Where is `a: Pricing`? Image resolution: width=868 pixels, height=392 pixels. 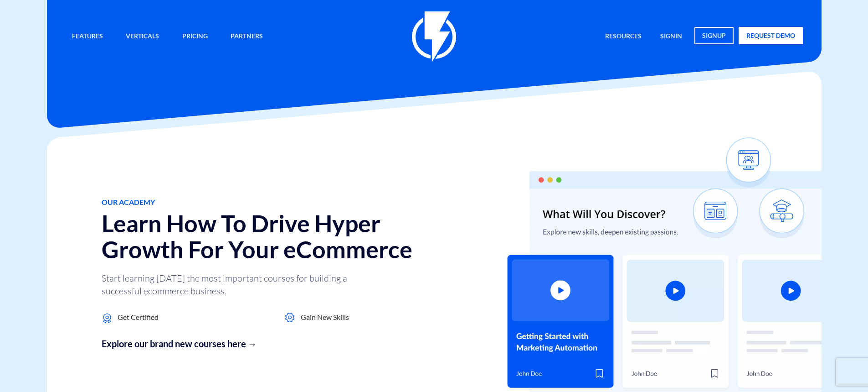 a: Pricing is located at coordinates (195, 36).